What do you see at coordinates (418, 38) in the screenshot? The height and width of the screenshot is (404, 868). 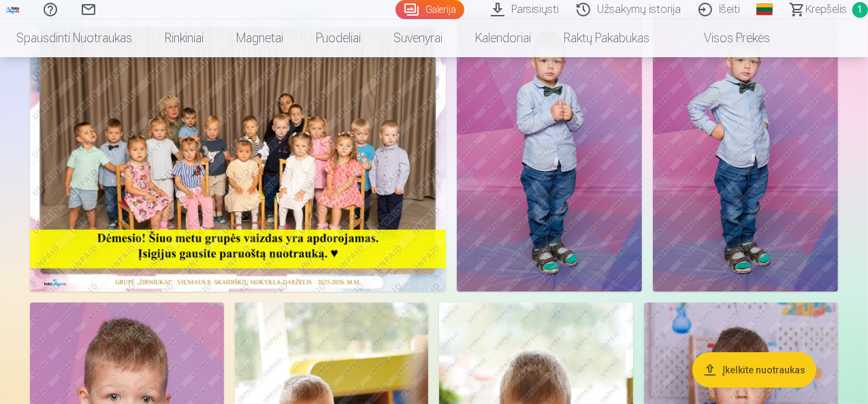 I see `a: Suvenyrai` at bounding box center [418, 38].